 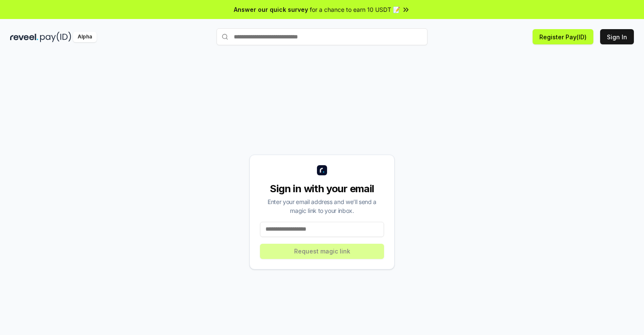 What do you see at coordinates (617, 37) in the screenshot?
I see `button: Sign In` at bounding box center [617, 37].